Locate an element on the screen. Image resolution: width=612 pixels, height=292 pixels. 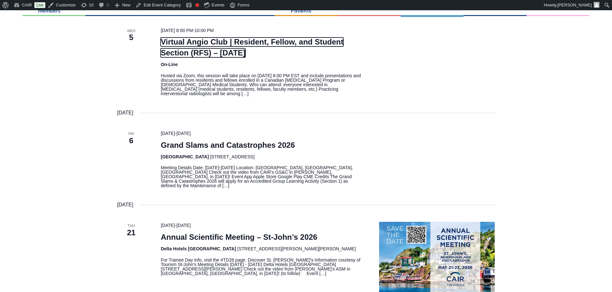
span: On-Line is located at coordinates (169, 65).